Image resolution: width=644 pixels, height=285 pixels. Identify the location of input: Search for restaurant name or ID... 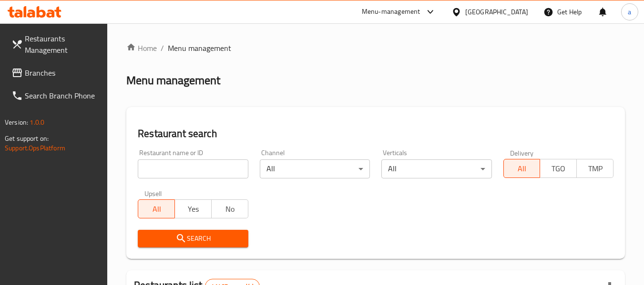
(193, 169).